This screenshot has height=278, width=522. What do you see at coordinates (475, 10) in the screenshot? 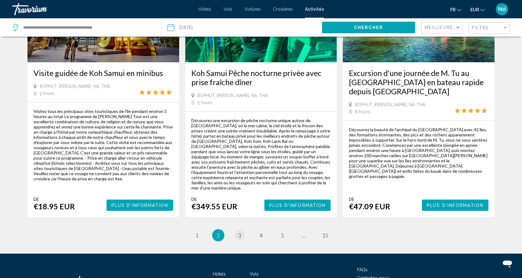
I see `span: EUR` at bounding box center [475, 10].